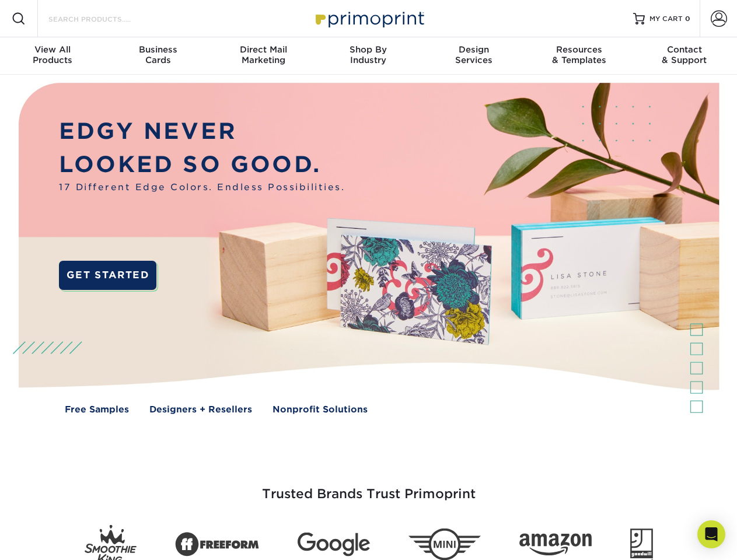 The width and height of the screenshot is (737, 560). I want to click on div: Industry, so click(368, 55).